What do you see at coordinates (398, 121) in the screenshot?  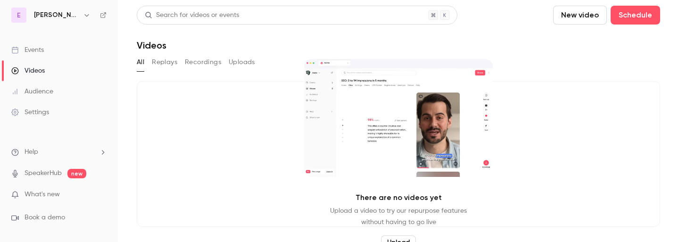 I see `section: Videos` at bounding box center [398, 121].